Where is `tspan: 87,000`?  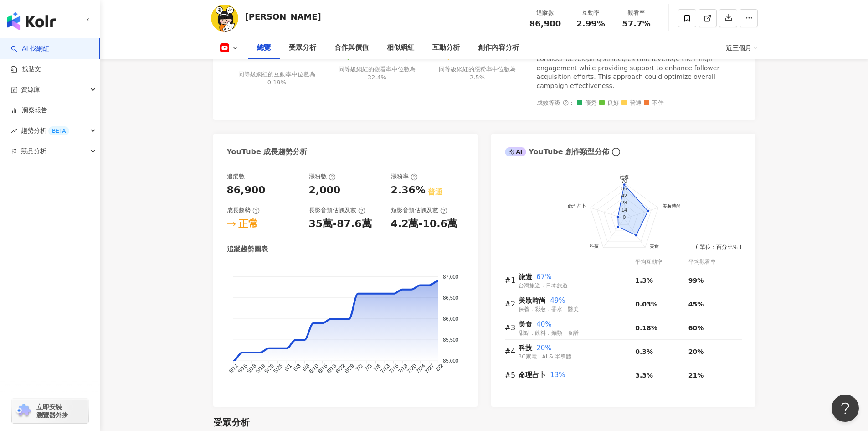
tspan: 87,000 is located at coordinates (451, 277).